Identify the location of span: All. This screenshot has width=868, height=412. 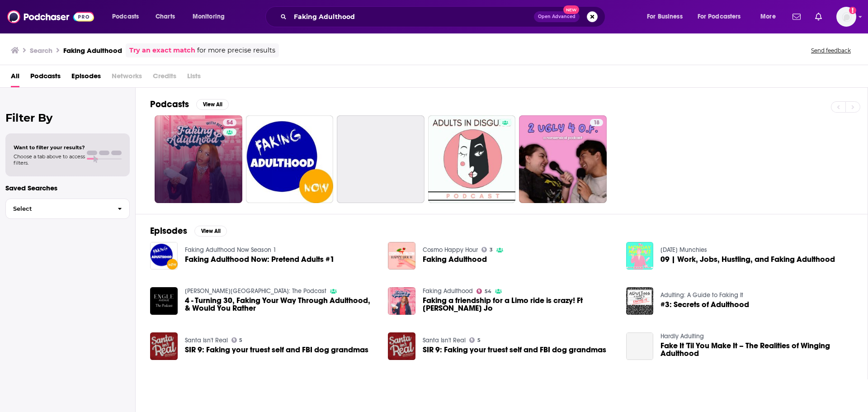
(15, 78).